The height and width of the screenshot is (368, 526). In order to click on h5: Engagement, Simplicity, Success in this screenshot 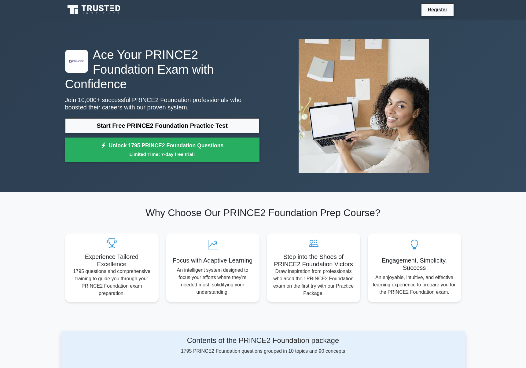, I will do `click(415, 264)`.